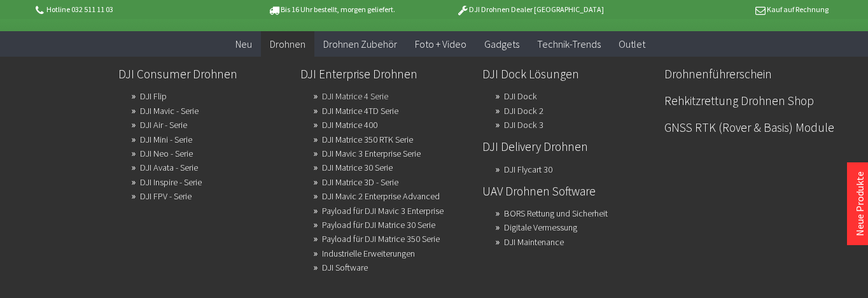  I want to click on a: DJI Avata - Serie, so click(169, 167).